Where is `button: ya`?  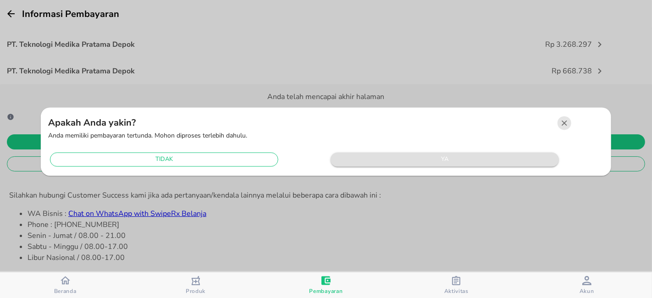
button: ya is located at coordinates (445, 160).